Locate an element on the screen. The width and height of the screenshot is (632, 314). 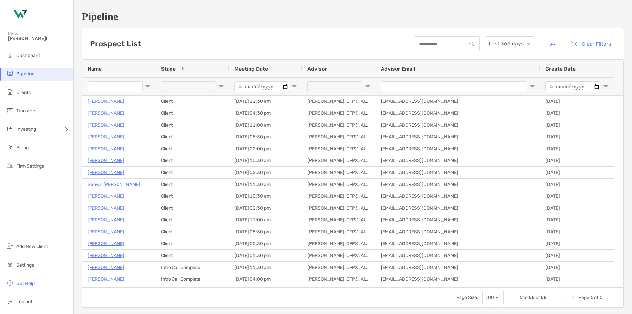
span: Add New Client is located at coordinates (32, 246).